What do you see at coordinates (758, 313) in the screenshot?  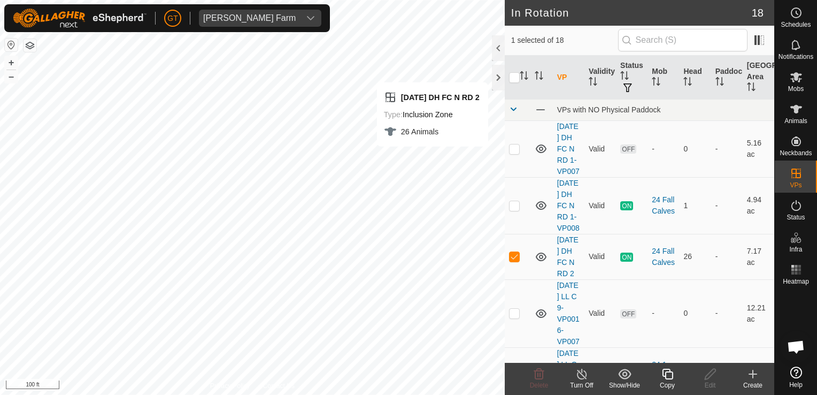 I see `td: 12.21 ac` at bounding box center [758, 313].